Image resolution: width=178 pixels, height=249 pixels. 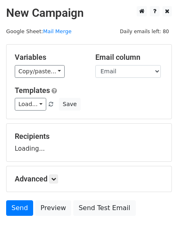 What do you see at coordinates (40, 71) in the screenshot?
I see `a: Copy/paste...` at bounding box center [40, 71].